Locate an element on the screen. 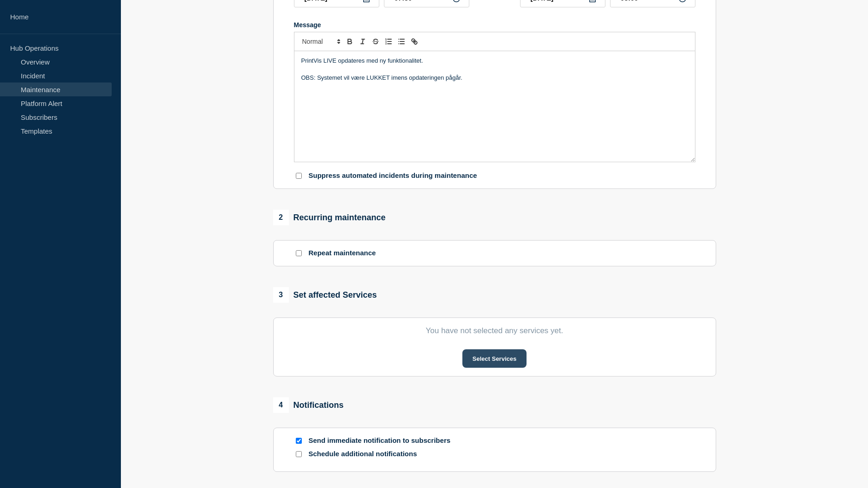 The height and width of the screenshot is (488, 868). div: Set affected Services is located at coordinates (325, 295).